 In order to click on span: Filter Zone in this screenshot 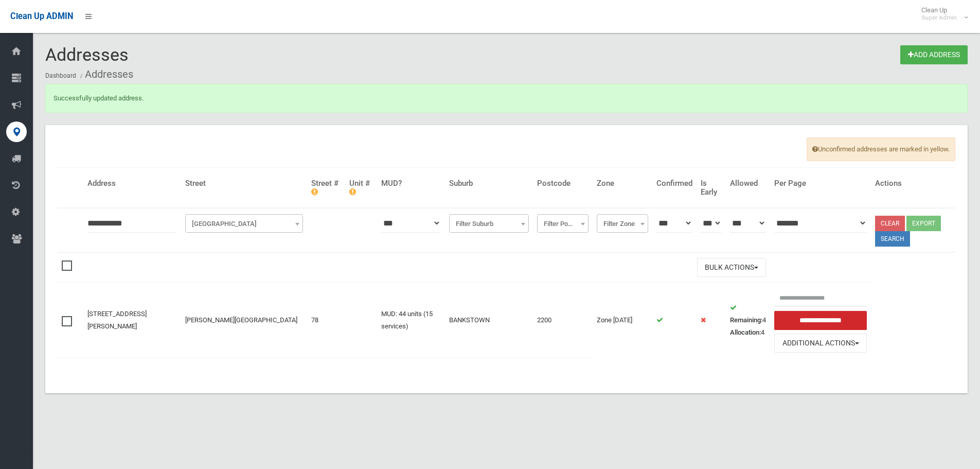, I will do `click(623, 224)`.